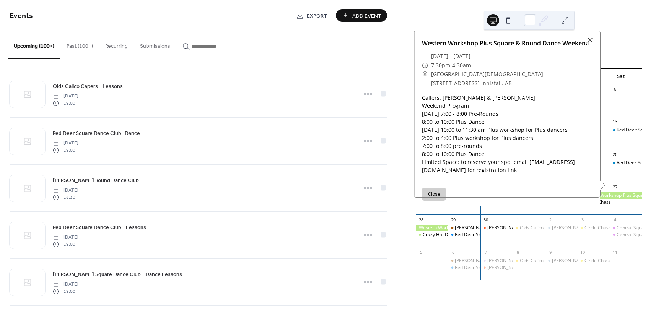 This screenshot has width=661, height=310. Describe the element at coordinates (434, 194) in the screenshot. I see `button: Close` at that location.